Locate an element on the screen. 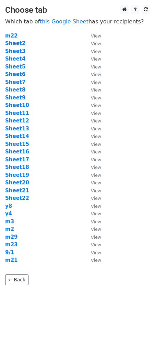 The image size is (155, 345). a: 9/1 is located at coordinates (10, 252).